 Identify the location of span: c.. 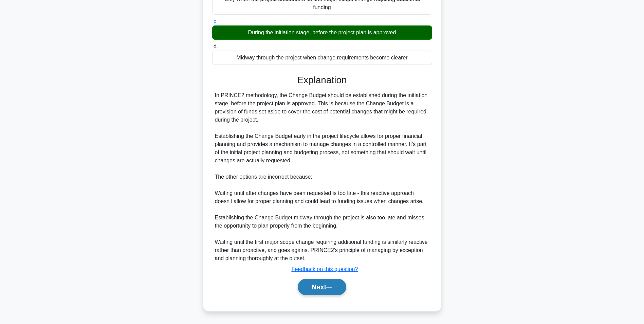
(216, 21).